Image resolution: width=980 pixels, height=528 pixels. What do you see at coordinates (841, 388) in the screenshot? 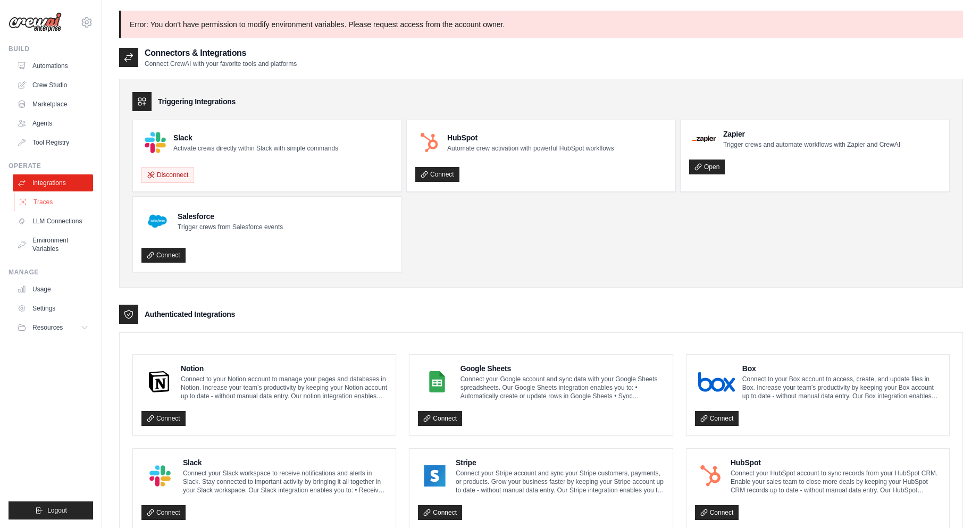
I see `p: Connect to your Box account to access, create, and update files in Box. Increase your team’s prod...` at bounding box center [841, 388].